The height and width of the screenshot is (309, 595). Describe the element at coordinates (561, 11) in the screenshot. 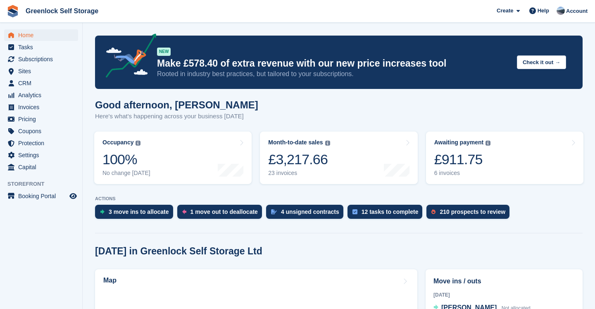

I see `img: Jamie Hamilton` at that location.